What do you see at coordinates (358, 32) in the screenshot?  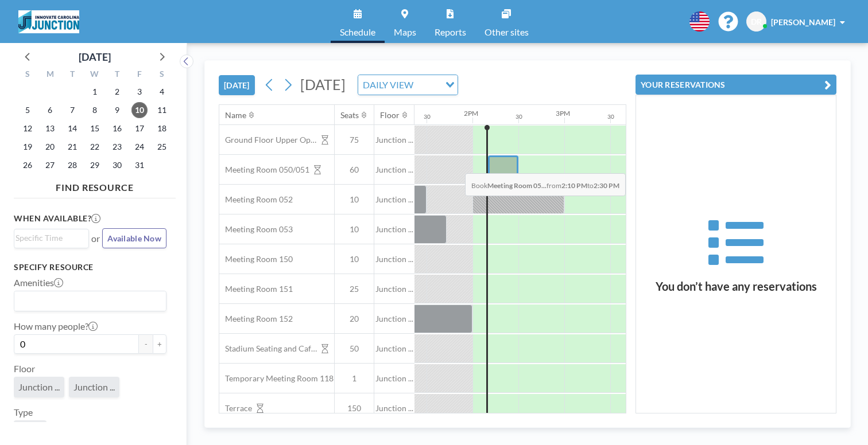 I see `span: Schedule` at bounding box center [358, 32].